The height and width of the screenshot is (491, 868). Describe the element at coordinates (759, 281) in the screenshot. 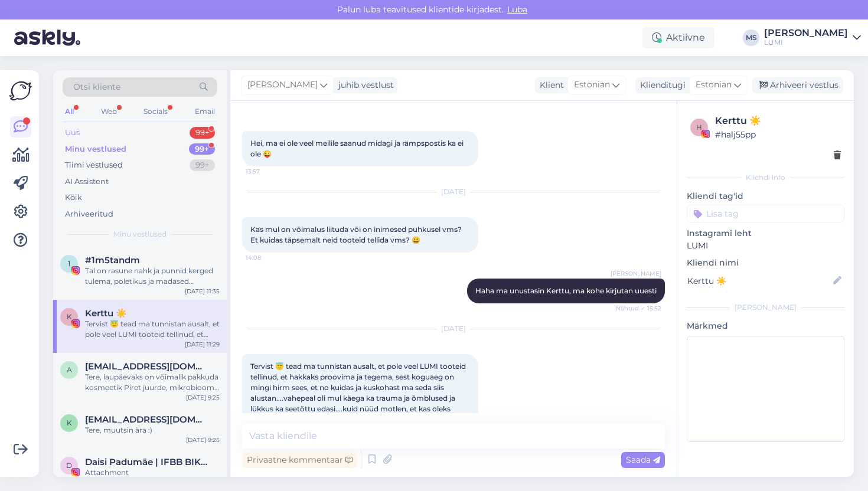

I see `input: Lisa nimi` at that location.